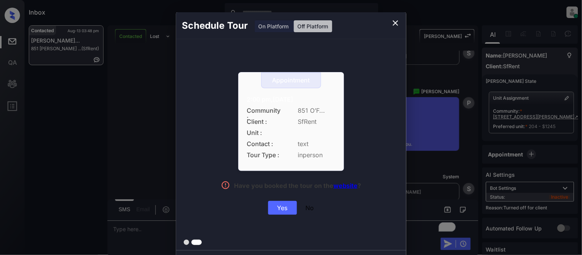  Describe the element at coordinates (396, 23) in the screenshot. I see `button: close` at that location.